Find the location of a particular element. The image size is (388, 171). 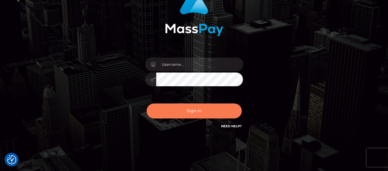

button: Consent Preferences is located at coordinates (12, 160).